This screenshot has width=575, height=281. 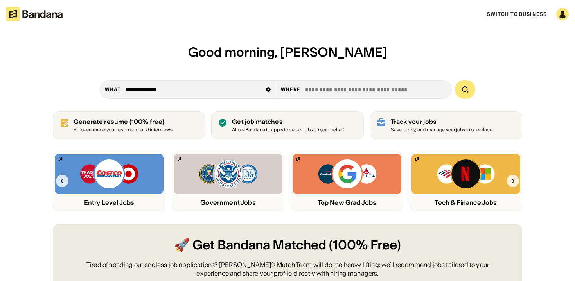 What do you see at coordinates (347, 174) in the screenshot?
I see `img: Capital One, Google, Delta logos` at bounding box center [347, 174].